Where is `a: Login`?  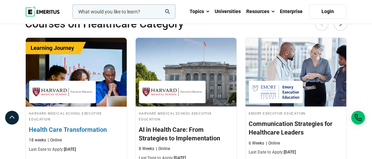 a: Login is located at coordinates (328, 12).